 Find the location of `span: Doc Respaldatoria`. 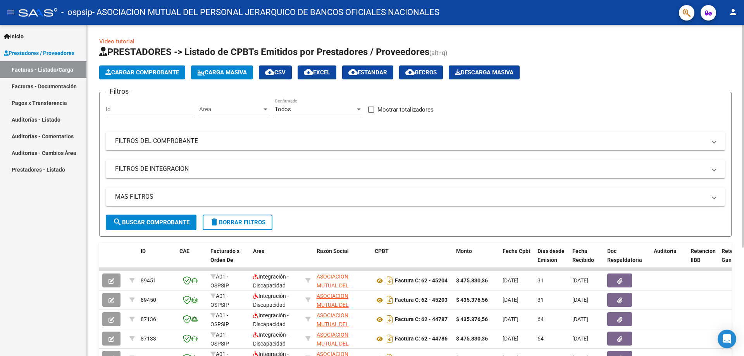

span: Doc Respaldatoria is located at coordinates (624, 255).